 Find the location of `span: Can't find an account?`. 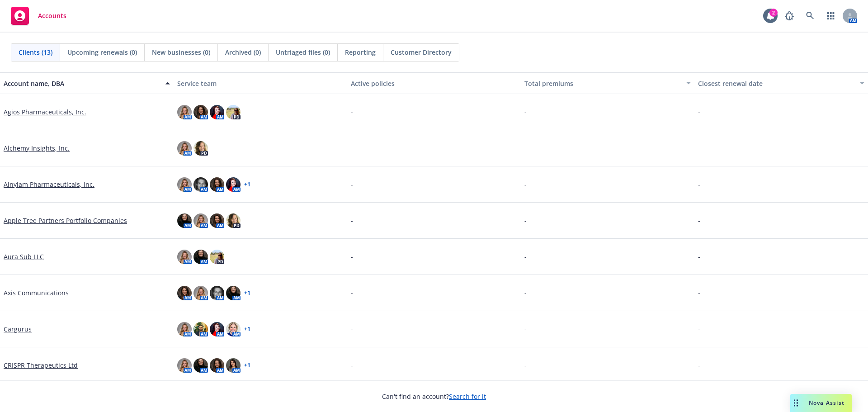

span: Can't find an account? is located at coordinates (434, 396).